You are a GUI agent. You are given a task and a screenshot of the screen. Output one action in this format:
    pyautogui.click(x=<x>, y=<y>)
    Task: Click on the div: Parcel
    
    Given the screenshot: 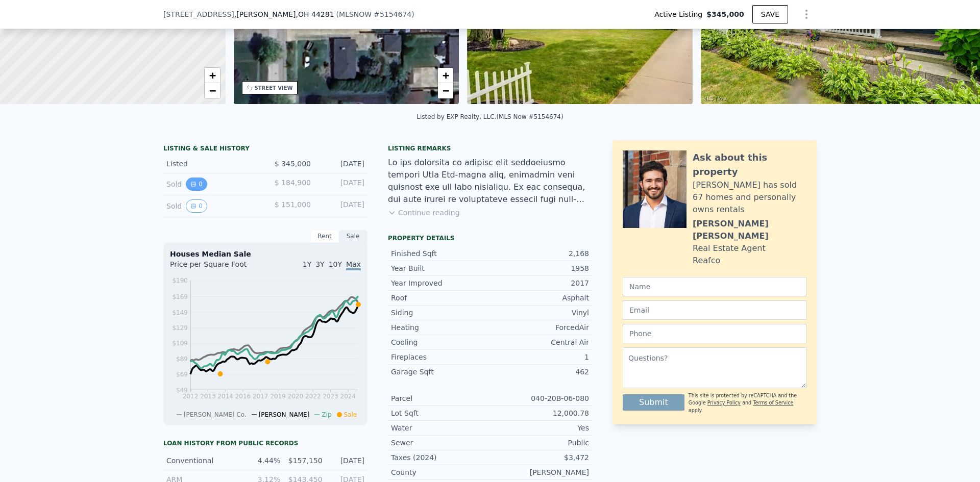 What is the action you would take?
    pyautogui.click(x=440, y=399)
    